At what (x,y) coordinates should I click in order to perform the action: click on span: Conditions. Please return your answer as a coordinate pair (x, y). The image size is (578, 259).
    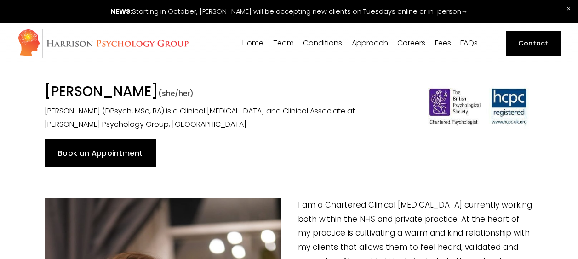
    Looking at the image, I should click on (323, 43).